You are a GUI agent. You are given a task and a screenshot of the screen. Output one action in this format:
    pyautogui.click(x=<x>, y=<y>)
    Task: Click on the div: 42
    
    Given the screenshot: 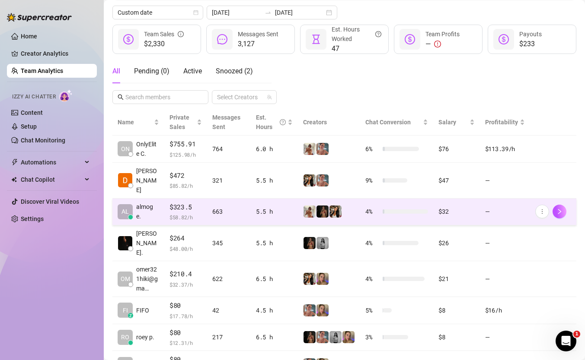 What is the action you would take?
    pyautogui.click(x=229, y=311)
    